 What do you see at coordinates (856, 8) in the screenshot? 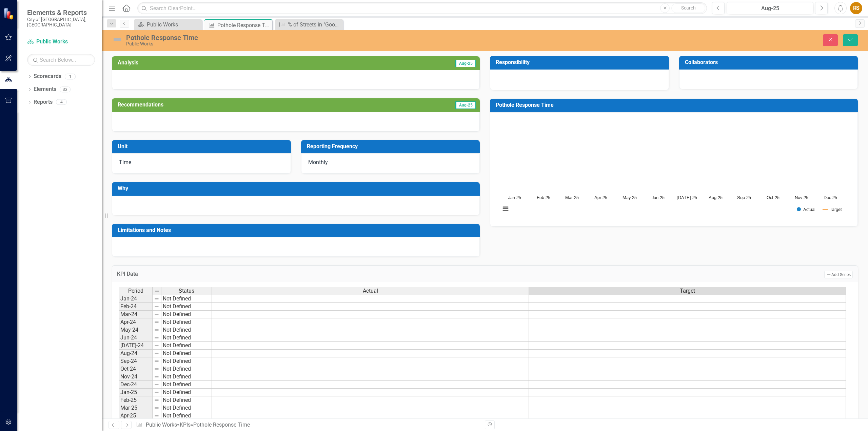
I see `div: RS` at bounding box center [856, 8].